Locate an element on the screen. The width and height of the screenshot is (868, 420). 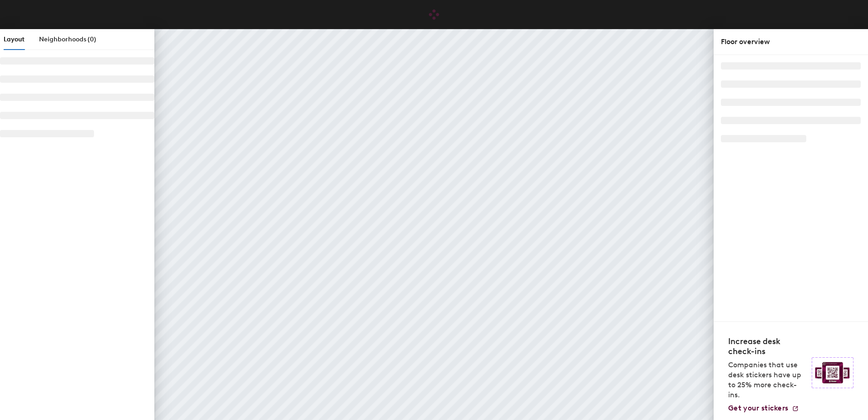
span: Neighborhoods (0) is located at coordinates (67, 39).